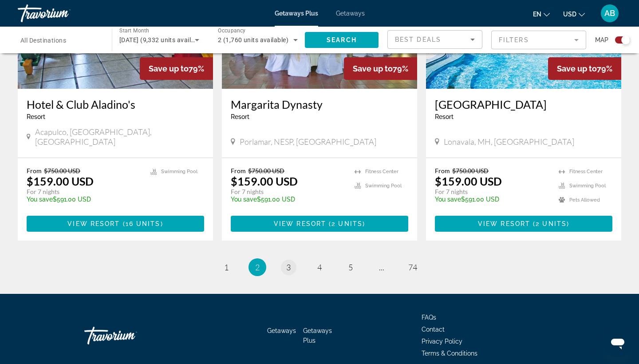  I want to click on span: 4, so click(320, 267).